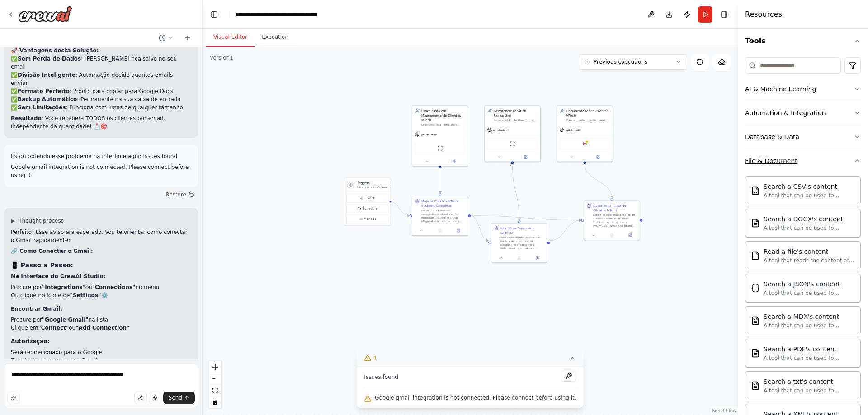 The width and height of the screenshot is (868, 415). I want to click on div: A tool that can be used to semantic search a query from a MDX's content., so click(809, 326).